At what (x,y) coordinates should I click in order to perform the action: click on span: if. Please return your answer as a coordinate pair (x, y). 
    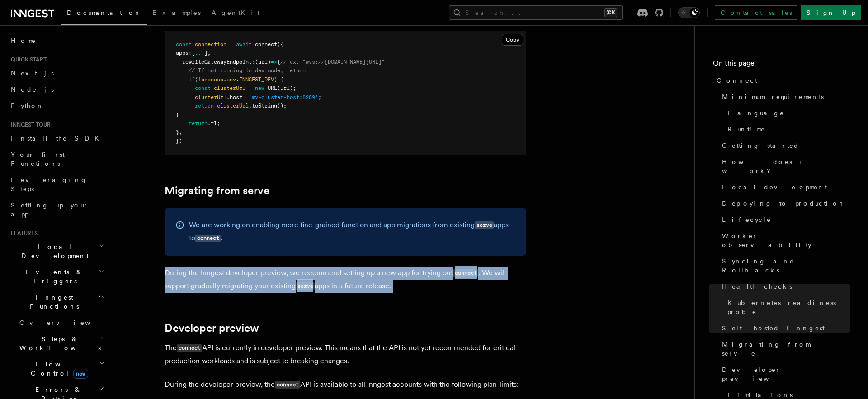
    Looking at the image, I should click on (191, 80).